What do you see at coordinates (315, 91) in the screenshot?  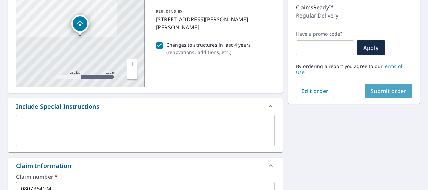 I see `button: Edit order` at bounding box center [315, 91].